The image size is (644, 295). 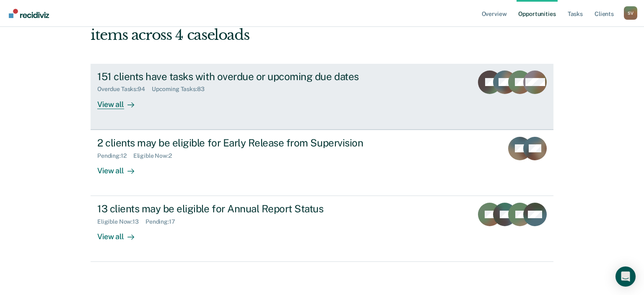 What do you see at coordinates (121, 222) in the screenshot?
I see `div: Eligible Now : 13` at bounding box center [121, 222].